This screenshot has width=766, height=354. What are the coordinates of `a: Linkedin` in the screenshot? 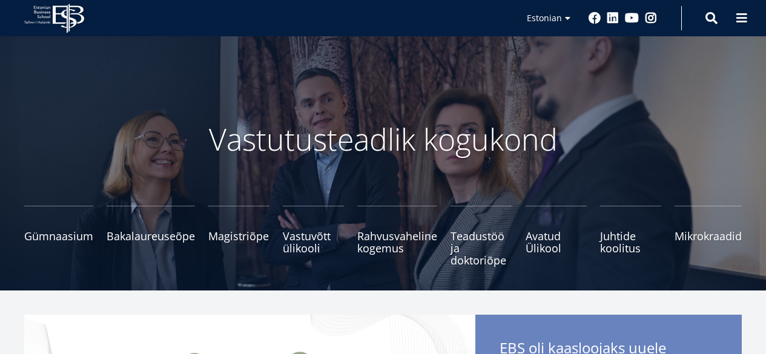 It's located at (613, 18).